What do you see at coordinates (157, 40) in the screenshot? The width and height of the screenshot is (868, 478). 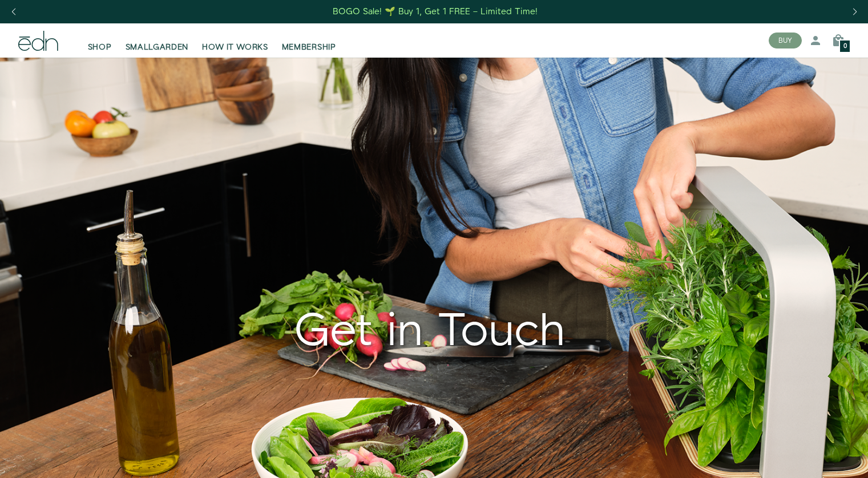 I see `a: SMALLGARDEN` at bounding box center [157, 40].